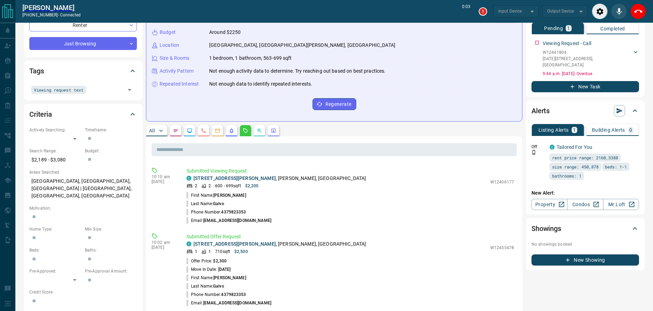 This screenshot has height=311, width=653. What do you see at coordinates (164, 177) in the screenshot?
I see `p: 10:10 am` at bounding box center [164, 177].